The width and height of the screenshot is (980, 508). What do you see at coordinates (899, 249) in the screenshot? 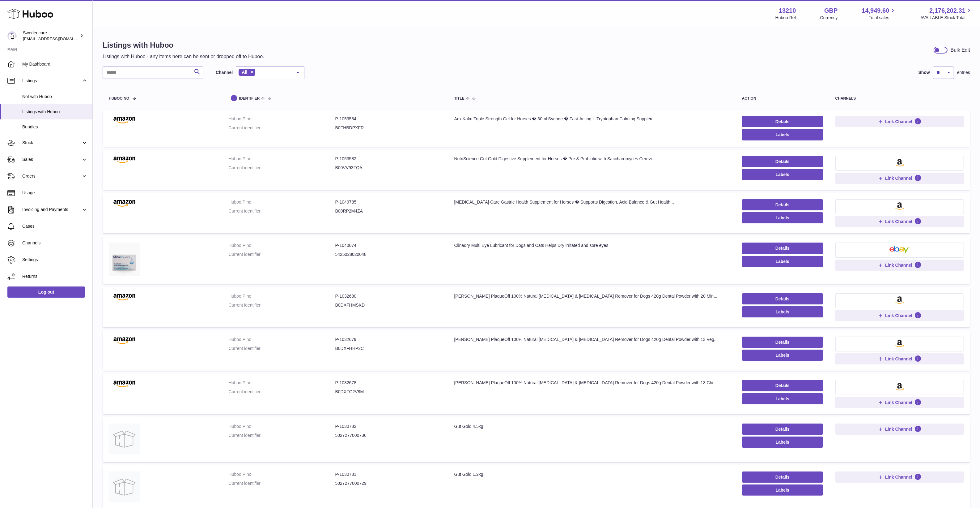
I see `img: ebay-small.png` at bounding box center [899, 249].